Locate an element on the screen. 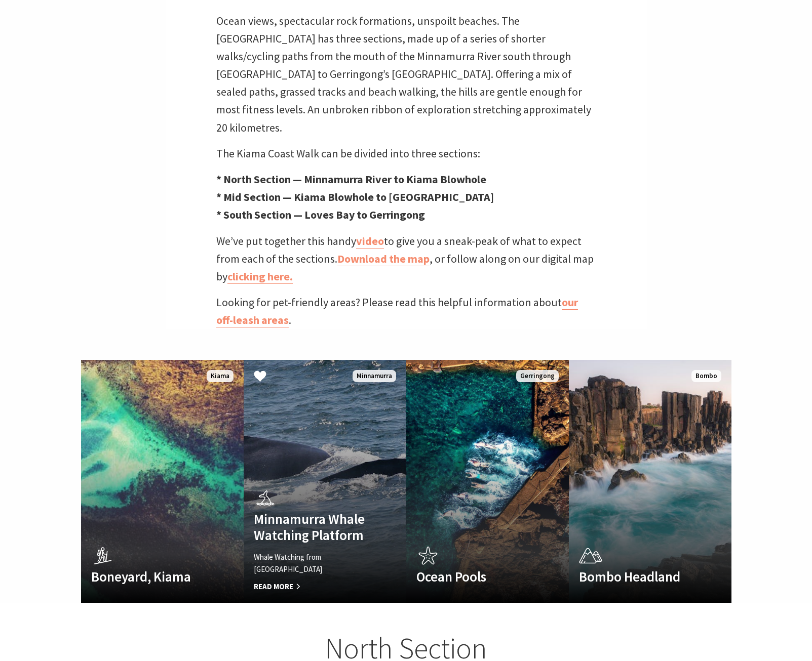 Image resolution: width=812 pixels, height=661 pixels. a: Ocean Pools Gerringong is located at coordinates (488, 482).